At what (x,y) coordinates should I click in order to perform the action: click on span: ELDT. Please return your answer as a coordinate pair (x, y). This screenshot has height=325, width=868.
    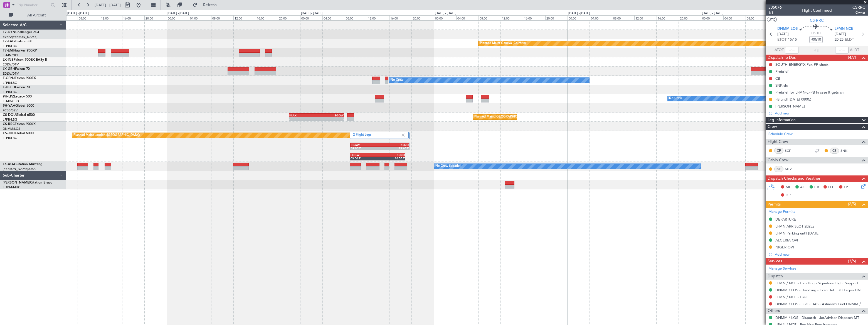
    Looking at the image, I should click on (850, 40).